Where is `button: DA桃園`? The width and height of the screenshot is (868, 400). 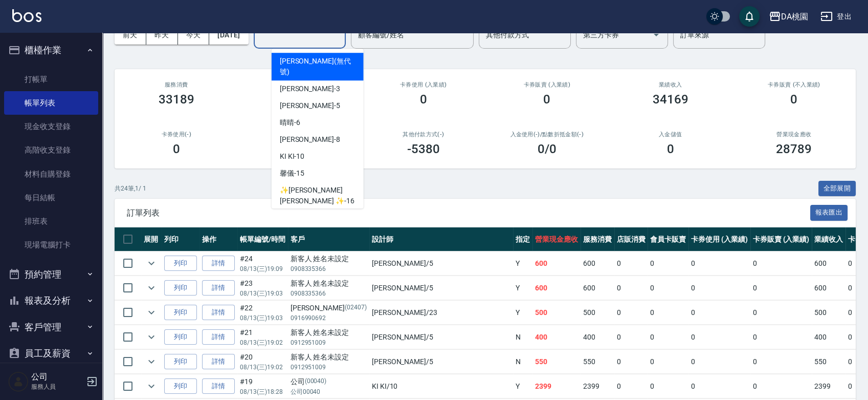 button: DA桃園 is located at coordinates (788, 16).